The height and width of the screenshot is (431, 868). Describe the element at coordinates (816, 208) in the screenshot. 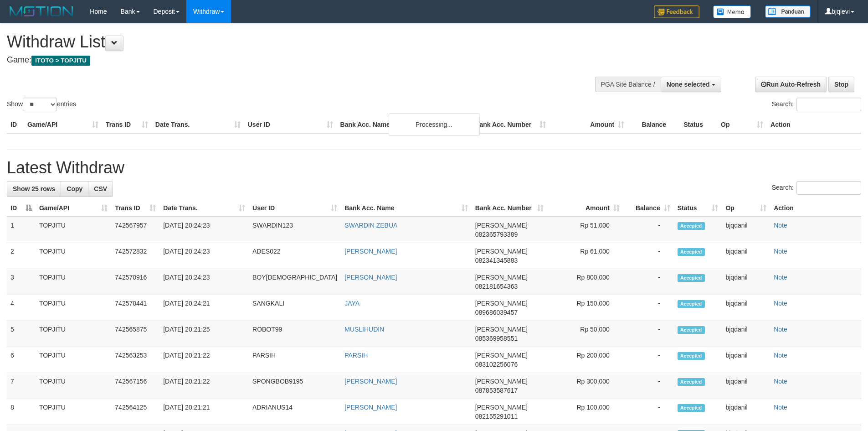

I see `th: Action` at that location.